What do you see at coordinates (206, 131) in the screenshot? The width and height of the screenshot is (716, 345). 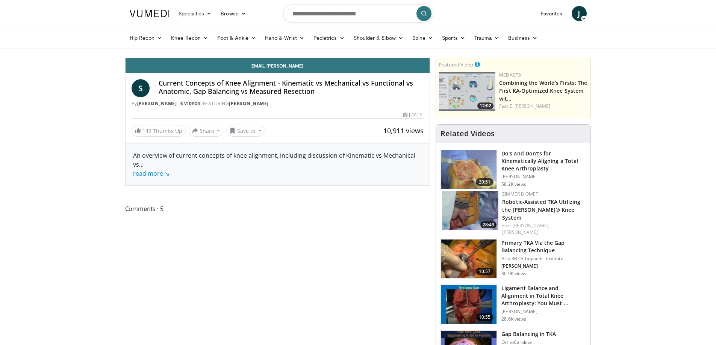 I see `button: Share` at bounding box center [206, 131].